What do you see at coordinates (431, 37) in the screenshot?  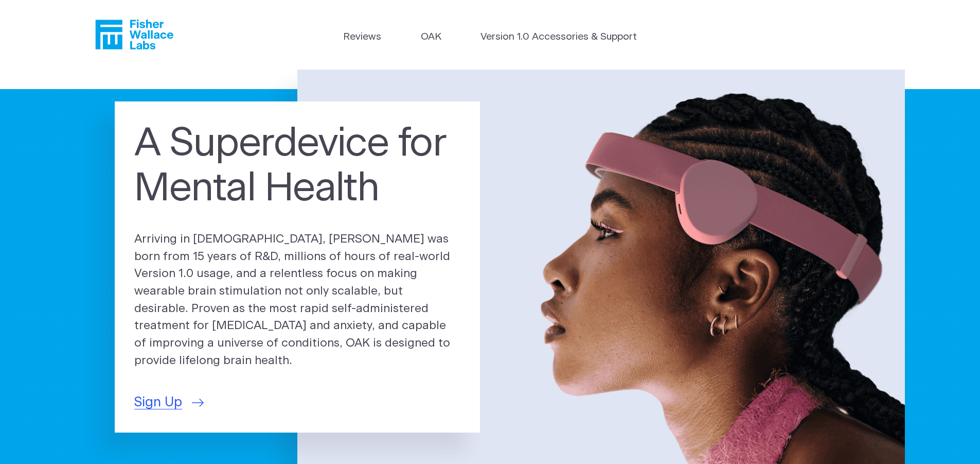 I see `a: OAK` at bounding box center [431, 37].